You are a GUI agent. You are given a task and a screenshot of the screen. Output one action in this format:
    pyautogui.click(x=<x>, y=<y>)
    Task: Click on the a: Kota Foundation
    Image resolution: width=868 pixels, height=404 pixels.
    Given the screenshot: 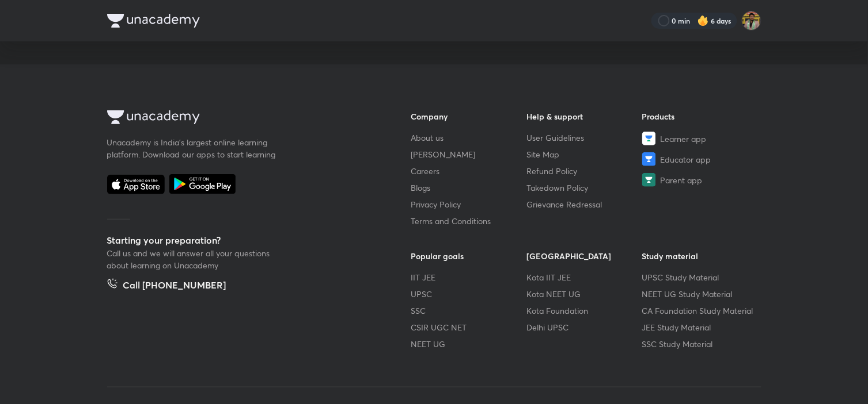 What is the action you would take?
    pyautogui.click(x=584, y=311)
    